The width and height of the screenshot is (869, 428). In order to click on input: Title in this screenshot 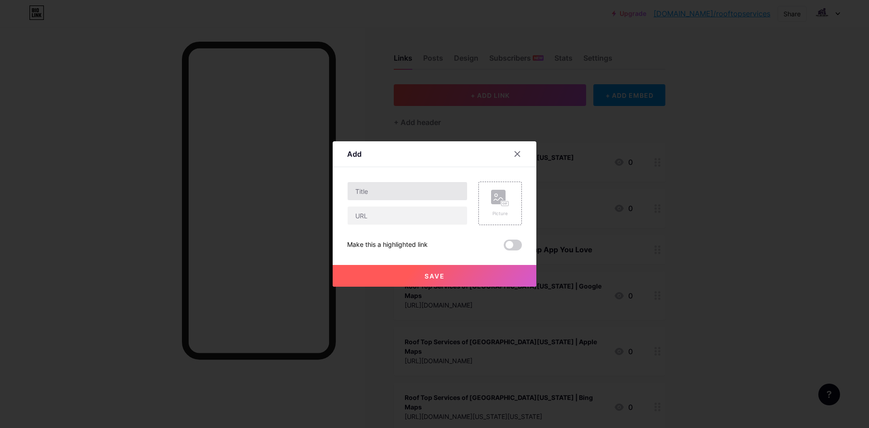, I will do `click(407, 191)`.